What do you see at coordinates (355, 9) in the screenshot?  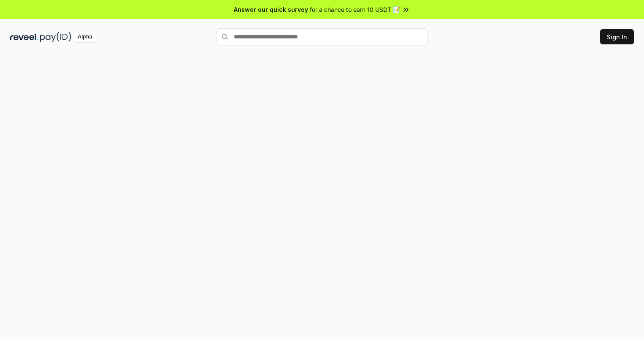 I see `span: for a chance to earn 10 USDT 📝` at bounding box center [355, 9].